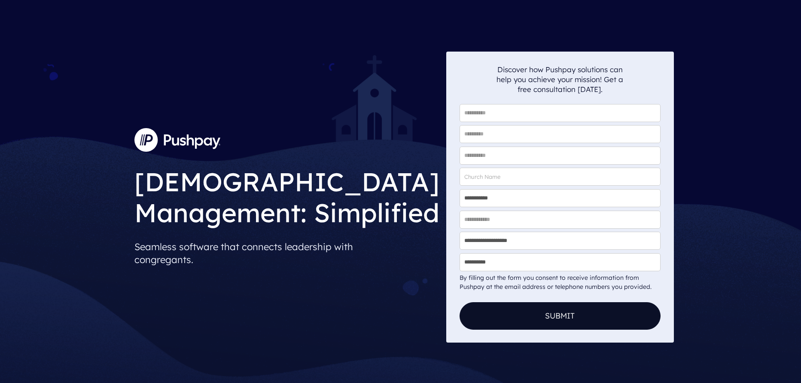 The image size is (801, 383). What do you see at coordinates (560, 316) in the screenshot?
I see `button: Submit` at bounding box center [560, 316].